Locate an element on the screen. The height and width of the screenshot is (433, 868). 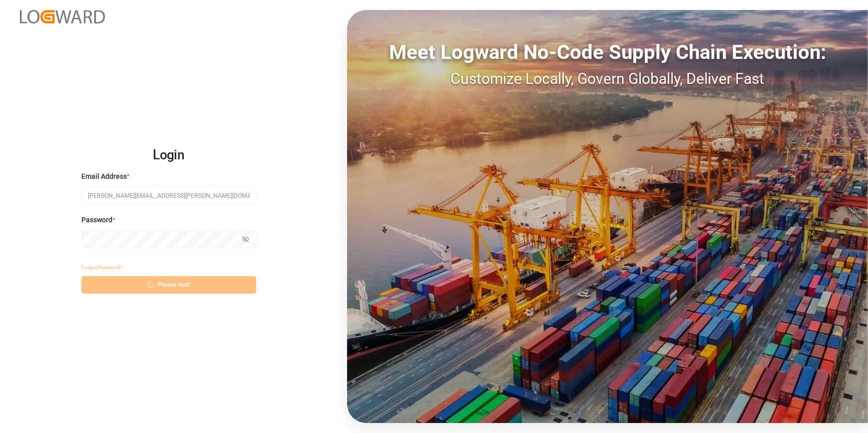
input: Enter your email is located at coordinates (168, 195).